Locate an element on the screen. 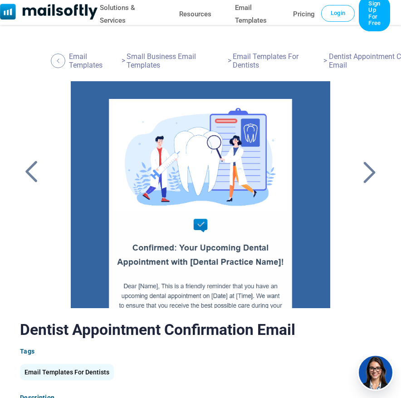 This screenshot has width=401, height=398. a: Solutions & Services is located at coordinates (128, 14).